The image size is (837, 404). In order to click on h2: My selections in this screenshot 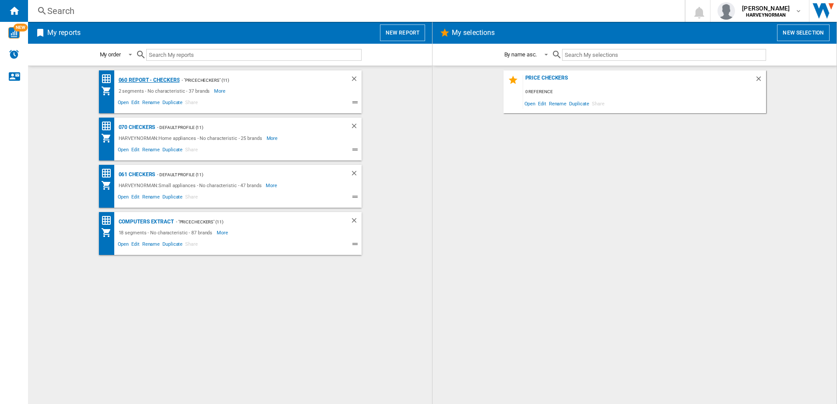, I will do `click(473, 33)`.